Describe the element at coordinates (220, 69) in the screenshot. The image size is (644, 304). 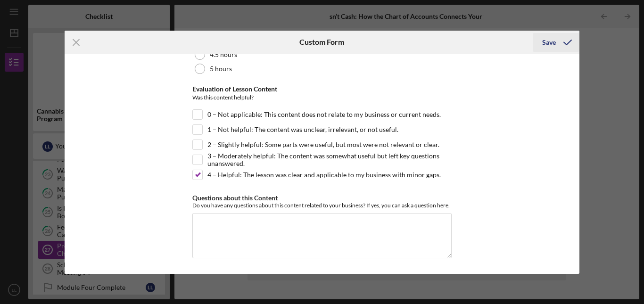
I see `label: 5 hours` at that location.